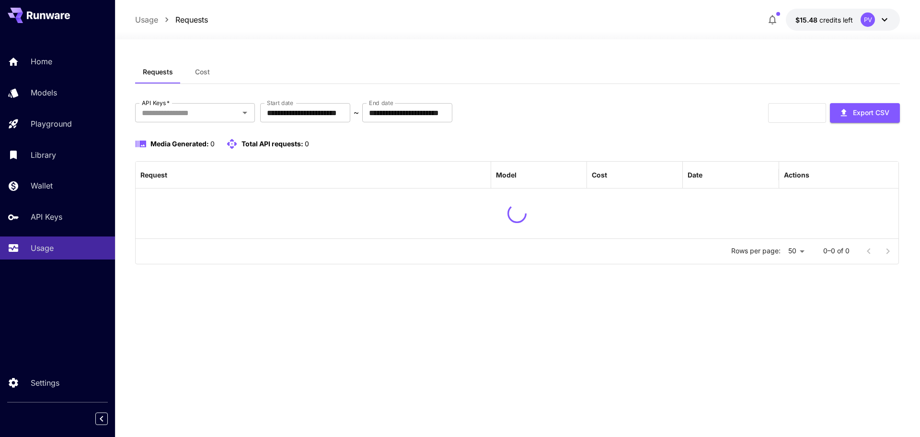 This screenshot has width=920, height=437. Describe the element at coordinates (41, 61) in the screenshot. I see `p: Home` at that location.